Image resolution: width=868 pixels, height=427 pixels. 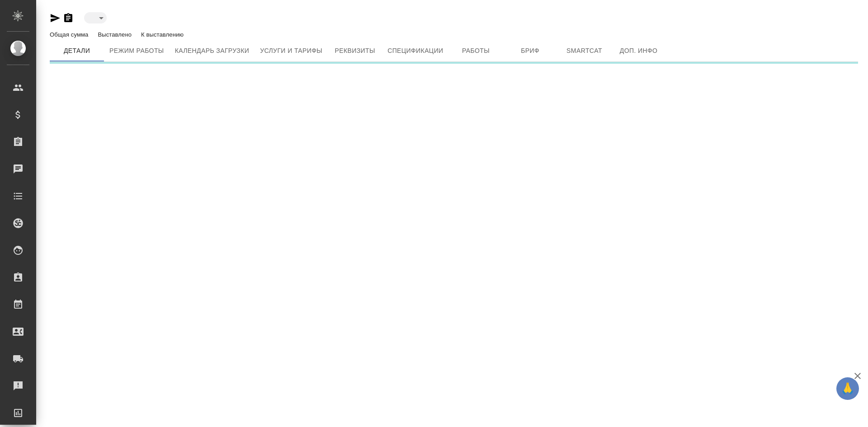 What do you see at coordinates (70, 34) in the screenshot?
I see `p: Общая сумма` at bounding box center [70, 34].